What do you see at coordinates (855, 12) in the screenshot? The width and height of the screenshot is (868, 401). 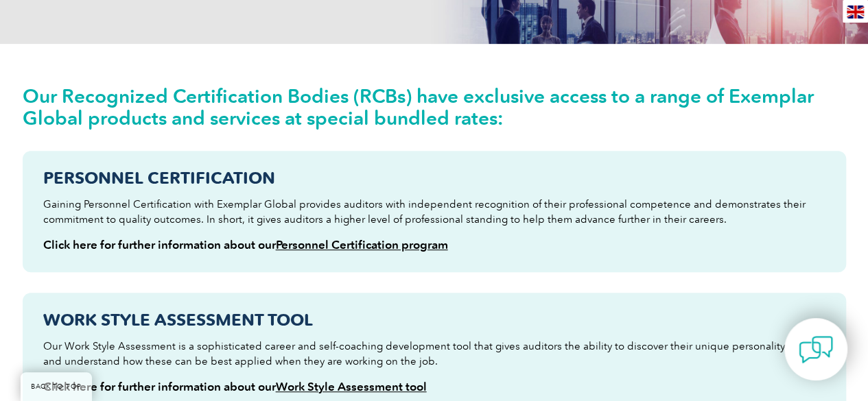 I see `img: en` at bounding box center [855, 12].